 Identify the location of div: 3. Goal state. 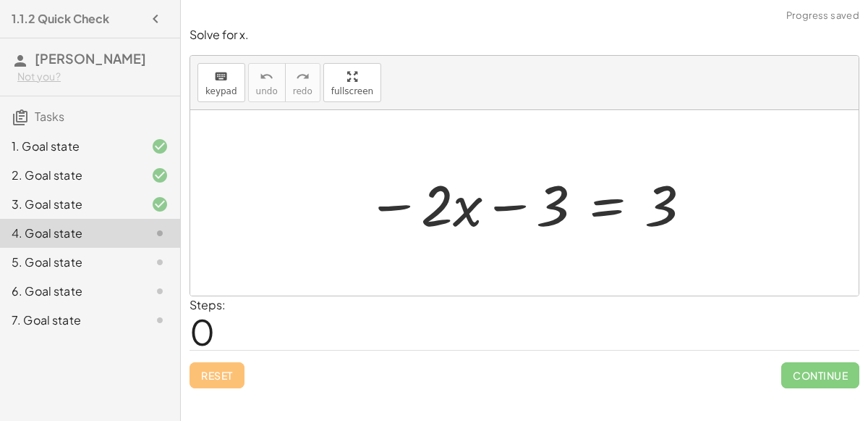
(70, 204).